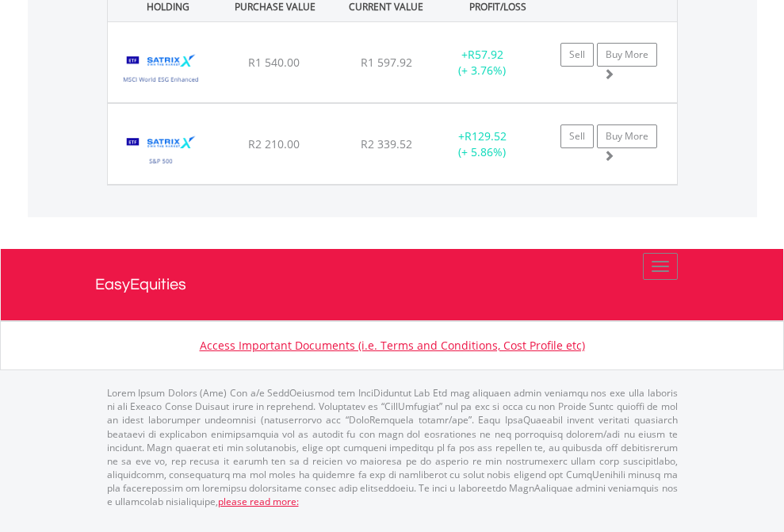  What do you see at coordinates (161, 152) in the screenshot?
I see `img: EQU.ZA.STX500.png` at bounding box center [161, 152].